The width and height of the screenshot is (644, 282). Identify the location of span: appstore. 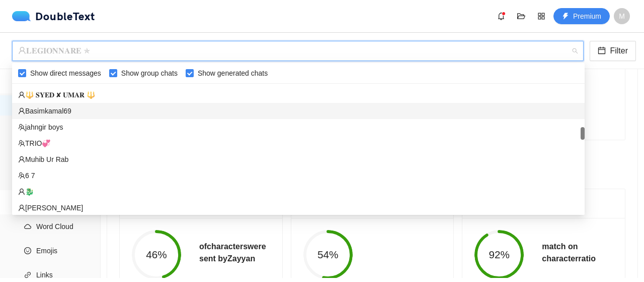
(541, 17).